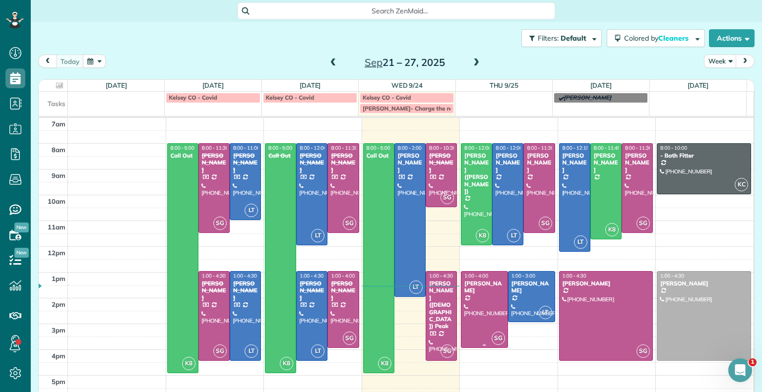 This screenshot has width=762, height=392. Describe the element at coordinates (704, 156) in the screenshot. I see `div: - Bath Fitter` at that location.